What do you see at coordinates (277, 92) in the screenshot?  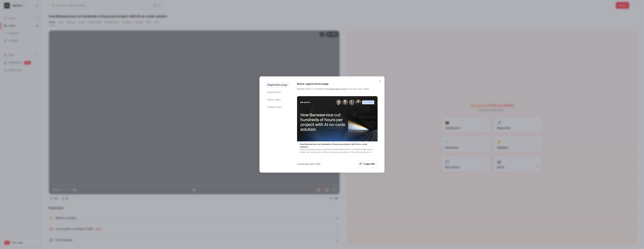 I see `li: Embed form` at bounding box center [277, 92].